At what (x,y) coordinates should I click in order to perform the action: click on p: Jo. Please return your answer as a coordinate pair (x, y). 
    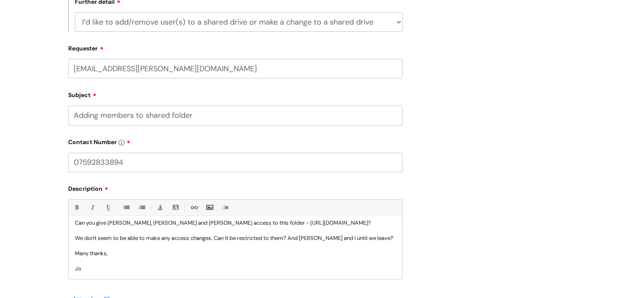
    Looking at the image, I should click on (235, 269).